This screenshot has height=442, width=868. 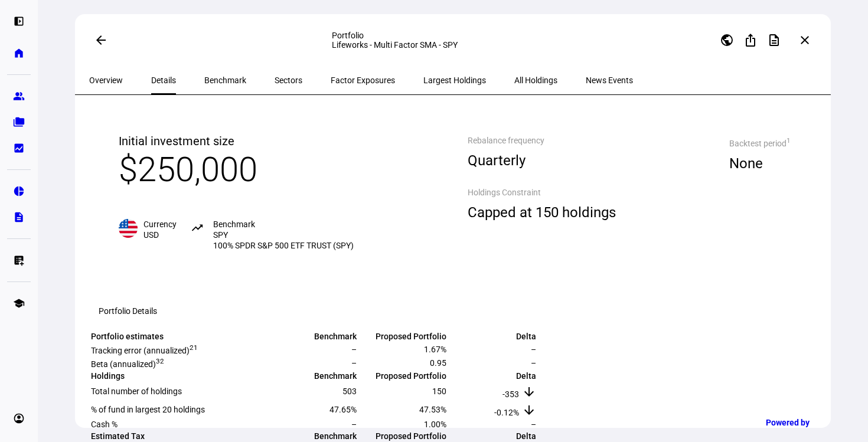 I want to click on span: Details, so click(x=164, y=80).